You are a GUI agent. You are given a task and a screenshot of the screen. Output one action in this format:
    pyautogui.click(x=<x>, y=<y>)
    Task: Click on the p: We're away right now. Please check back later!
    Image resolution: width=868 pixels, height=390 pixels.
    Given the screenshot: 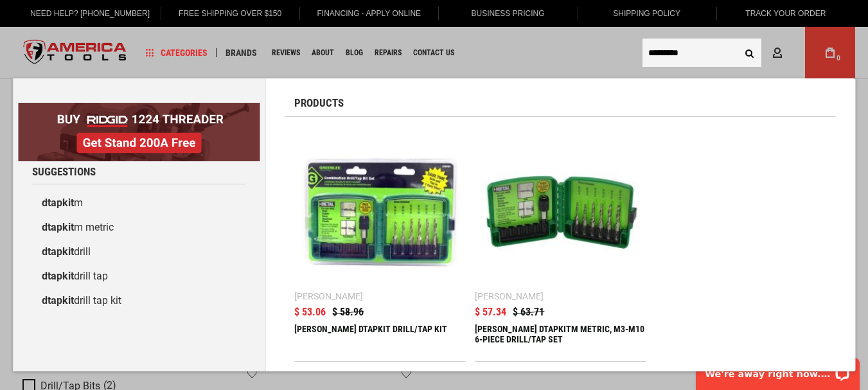 What is the action you would take?
    pyautogui.click(x=82, y=25)
    